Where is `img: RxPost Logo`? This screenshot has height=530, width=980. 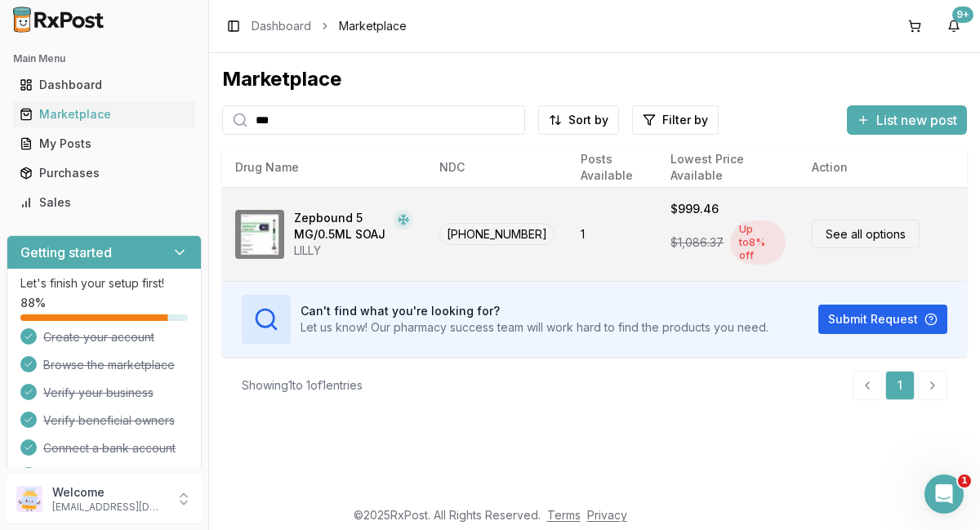 img: RxPost Logo is located at coordinates (59, 20).